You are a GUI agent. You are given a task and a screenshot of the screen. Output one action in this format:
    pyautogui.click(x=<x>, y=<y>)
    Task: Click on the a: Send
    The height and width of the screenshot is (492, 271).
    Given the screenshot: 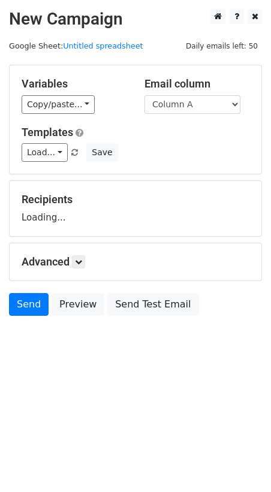 What is the action you would take?
    pyautogui.click(x=29, y=305)
    